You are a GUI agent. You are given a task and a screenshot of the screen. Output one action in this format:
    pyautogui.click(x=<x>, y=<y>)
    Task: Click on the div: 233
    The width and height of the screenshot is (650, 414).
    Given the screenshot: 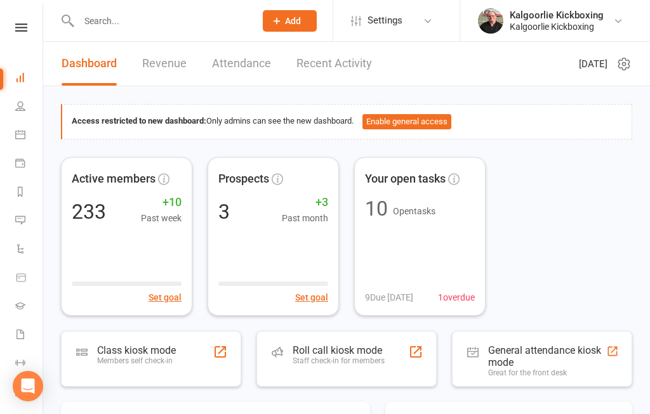 What is the action you would take?
    pyautogui.click(x=89, y=212)
    